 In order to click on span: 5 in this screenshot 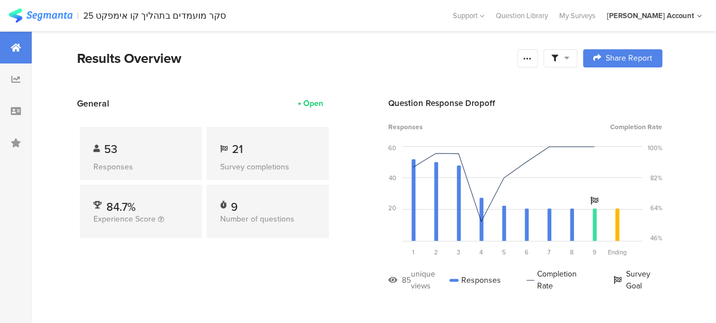, I will do `click(504, 252)`.